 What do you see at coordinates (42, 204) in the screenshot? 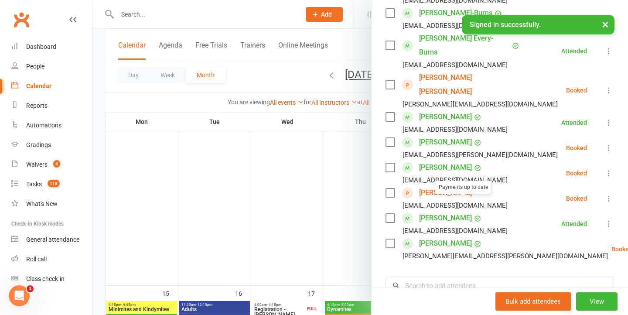
I see `div: What's New` at bounding box center [42, 204].